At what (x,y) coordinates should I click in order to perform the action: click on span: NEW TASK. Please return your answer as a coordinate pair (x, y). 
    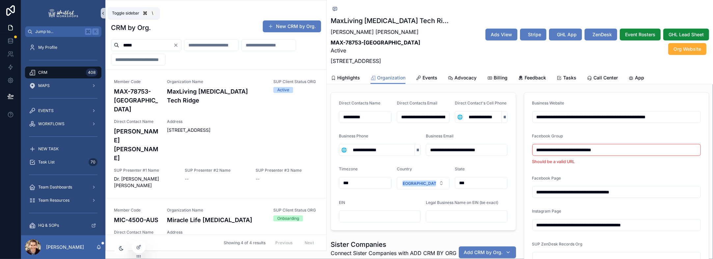
    Looking at the image, I should click on (48, 149).